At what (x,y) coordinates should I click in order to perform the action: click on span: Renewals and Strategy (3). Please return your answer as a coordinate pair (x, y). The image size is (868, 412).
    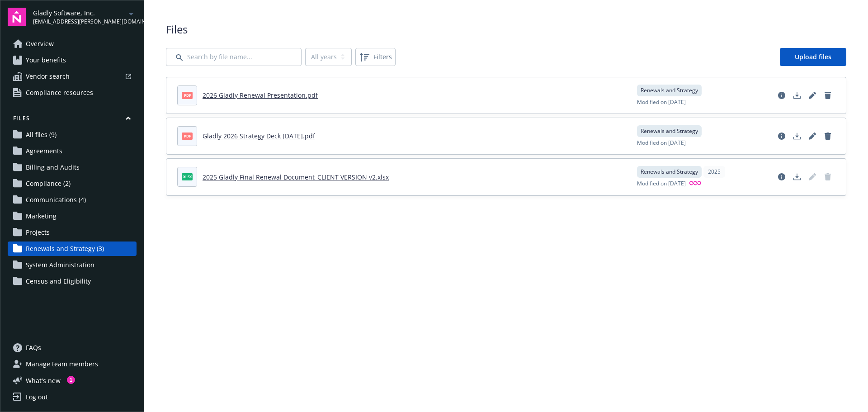
    Looking at the image, I should click on (65, 248).